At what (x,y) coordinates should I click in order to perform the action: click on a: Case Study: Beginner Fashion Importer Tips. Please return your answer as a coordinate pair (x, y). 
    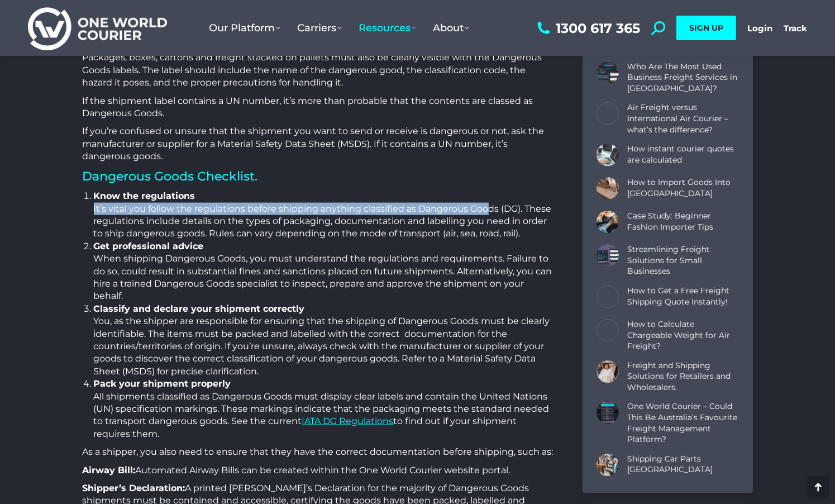
    Looking at the image, I should click on (683, 221).